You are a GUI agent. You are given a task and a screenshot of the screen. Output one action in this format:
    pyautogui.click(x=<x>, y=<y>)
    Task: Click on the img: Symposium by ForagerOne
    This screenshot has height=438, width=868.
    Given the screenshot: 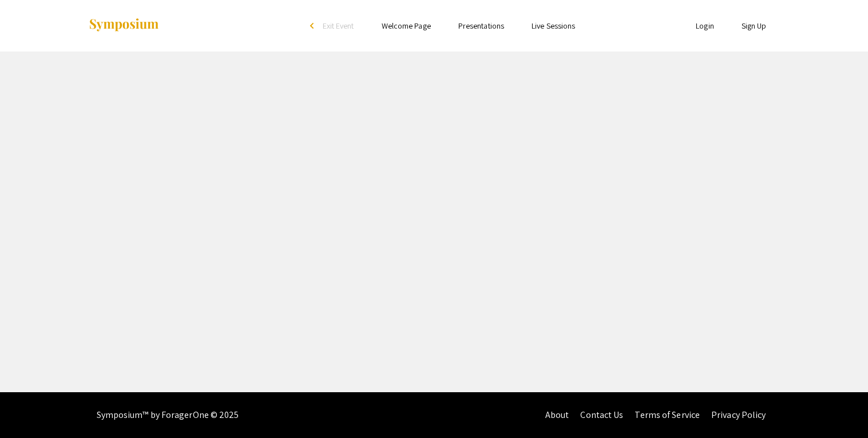 What is the action you would take?
    pyautogui.click(x=124, y=25)
    